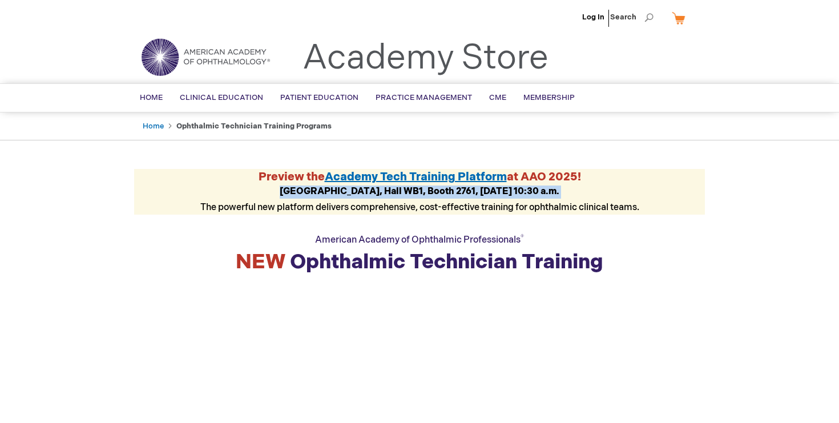 Image resolution: width=839 pixels, height=423 pixels. What do you see at coordinates (254, 126) in the screenshot?
I see `strong: Ophthalmic Technician Training Programs` at bounding box center [254, 126].